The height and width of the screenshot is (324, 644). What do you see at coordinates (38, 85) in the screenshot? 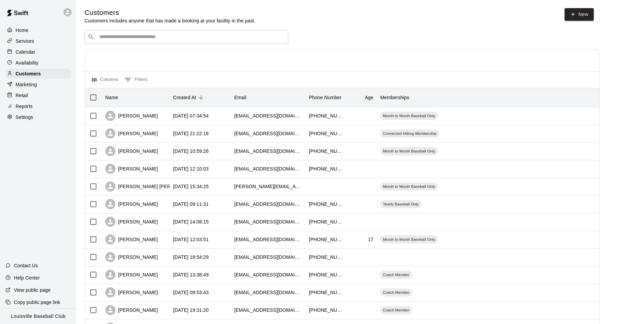
I see `div: Marketing` at bounding box center [38, 85].